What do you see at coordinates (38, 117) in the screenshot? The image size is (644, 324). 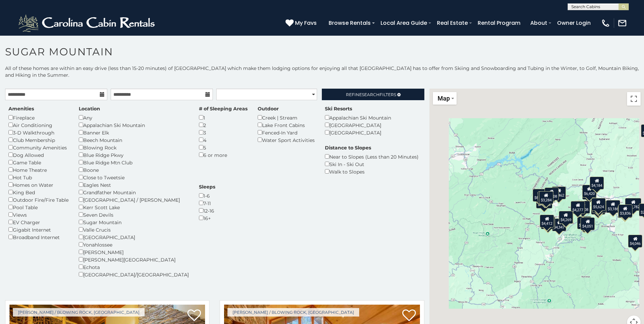 I see `div: Fireplace` at bounding box center [38, 117].